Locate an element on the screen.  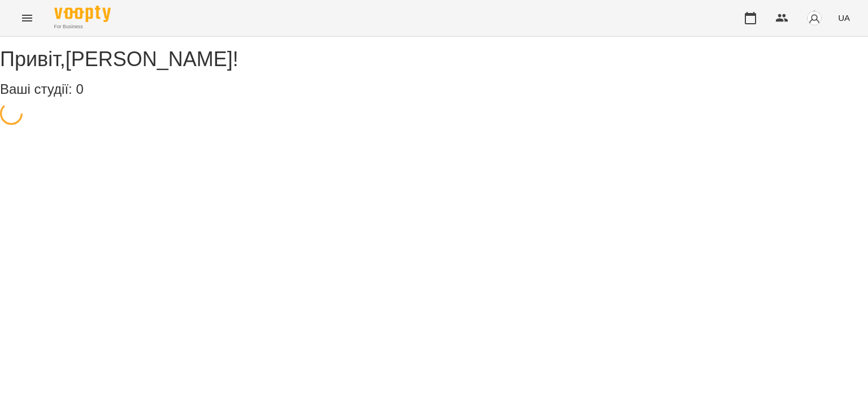
img: avatar_s.png is located at coordinates (815, 18).